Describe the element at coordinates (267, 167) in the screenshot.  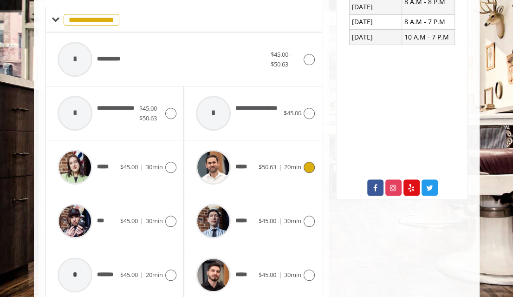
I see `span: $50.63` at that location.